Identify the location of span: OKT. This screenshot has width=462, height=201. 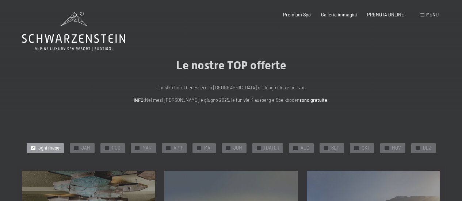
(366, 148).